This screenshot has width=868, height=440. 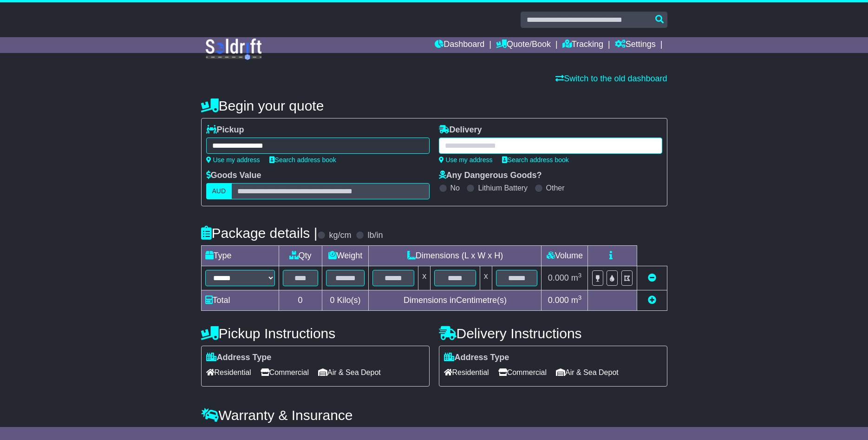 I want to click on a: Remove this item, so click(x=652, y=277).